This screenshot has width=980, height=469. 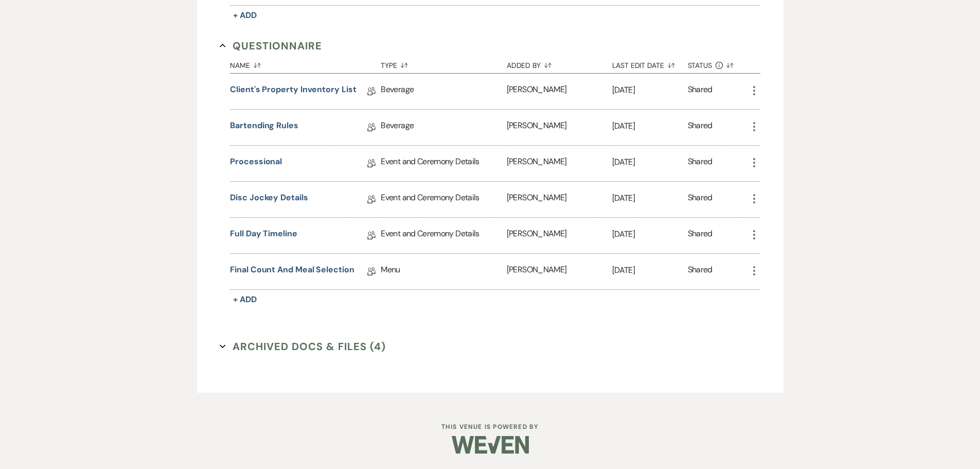 I want to click on button: Type, so click(x=444, y=63).